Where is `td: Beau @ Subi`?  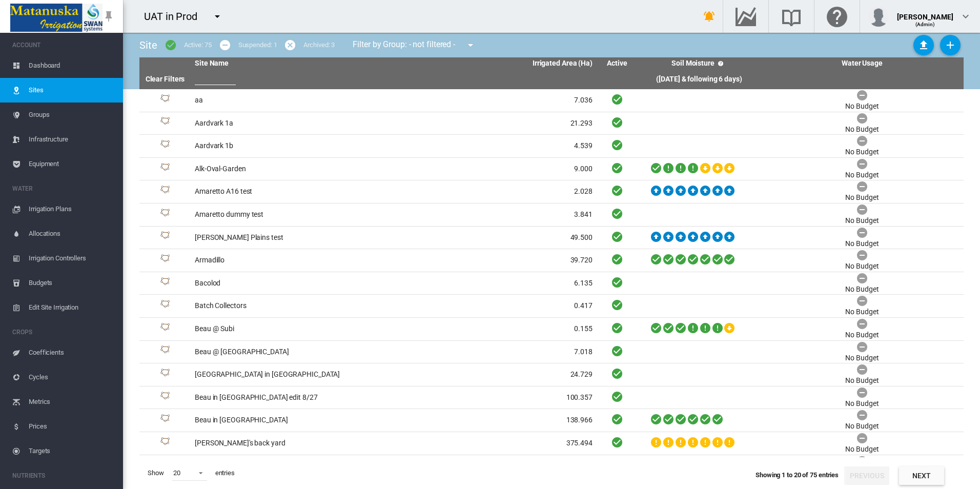 td: Beau @ Subi is located at coordinates (292, 329).